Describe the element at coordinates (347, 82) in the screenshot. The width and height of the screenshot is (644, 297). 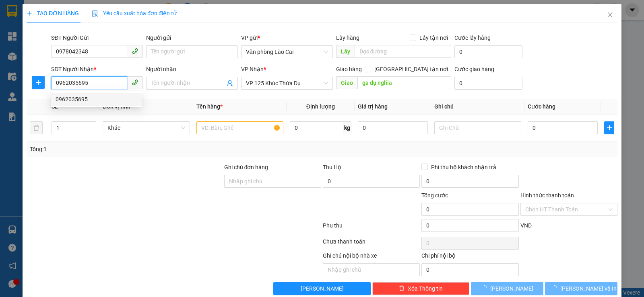
I see `span: Giao` at that location.